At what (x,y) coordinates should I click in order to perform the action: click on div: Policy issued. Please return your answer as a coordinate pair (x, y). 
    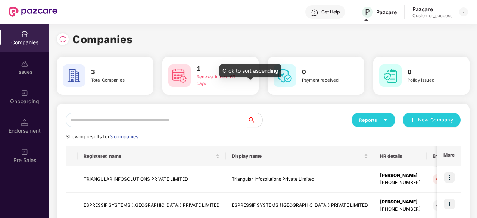
    Looking at the image, I should click on (431, 81).